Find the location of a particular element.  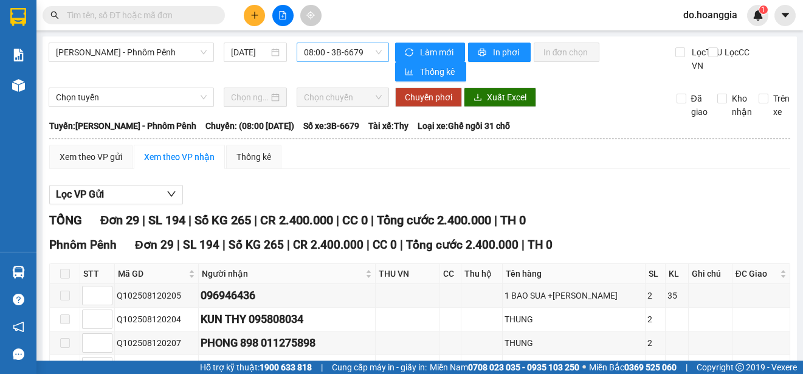

div: Xem theo VP nhận is located at coordinates (179, 157).